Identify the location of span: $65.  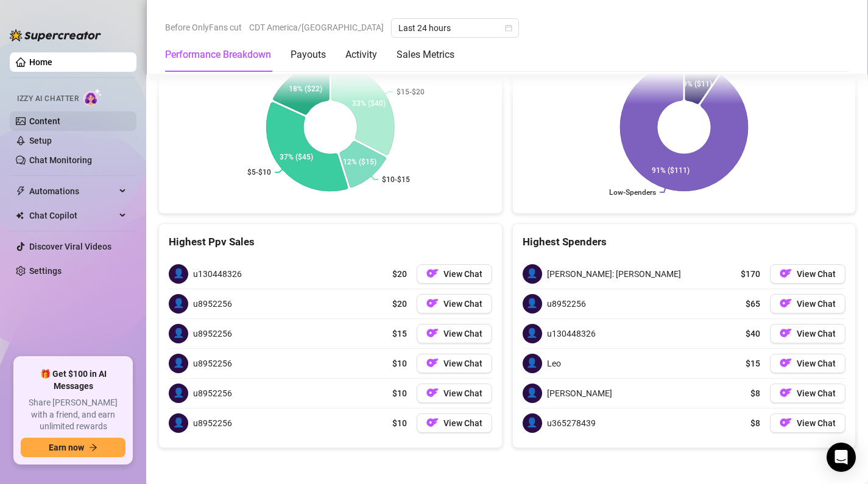
(753, 304).